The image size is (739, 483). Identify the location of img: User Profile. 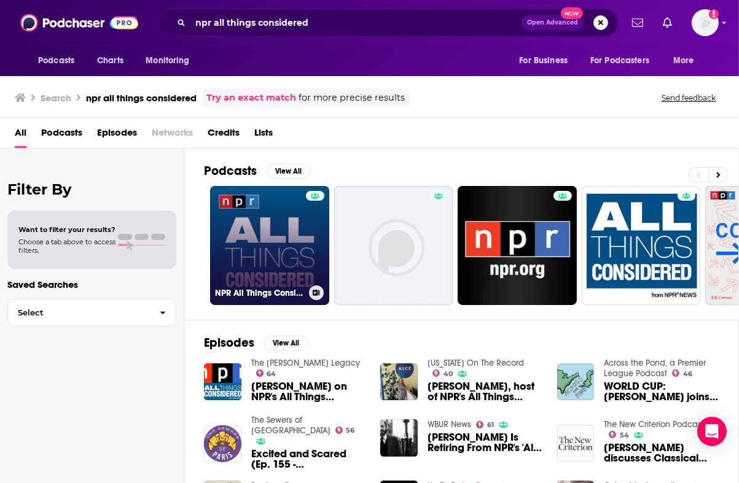
(705, 23).